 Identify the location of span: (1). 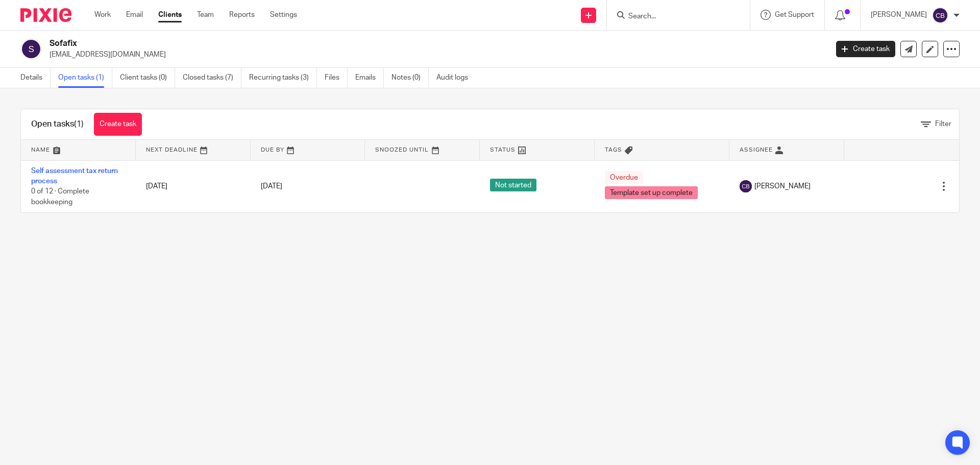
(79, 124).